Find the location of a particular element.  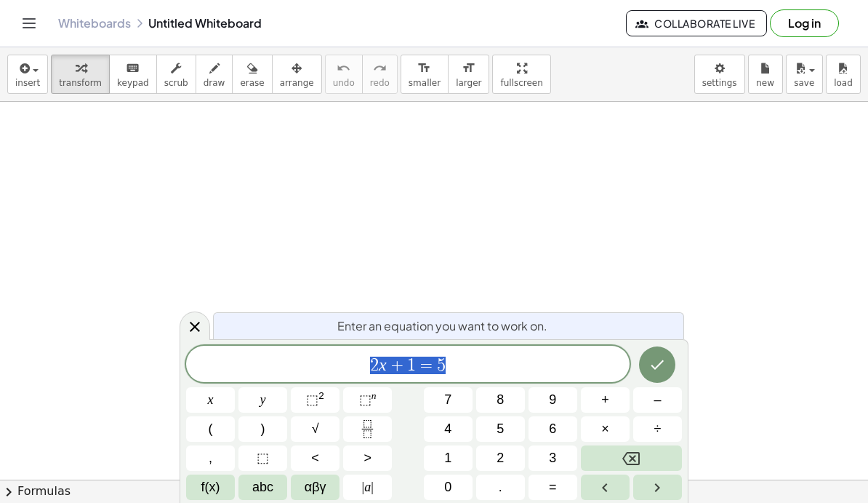

button: Log in is located at coordinates (805, 23).